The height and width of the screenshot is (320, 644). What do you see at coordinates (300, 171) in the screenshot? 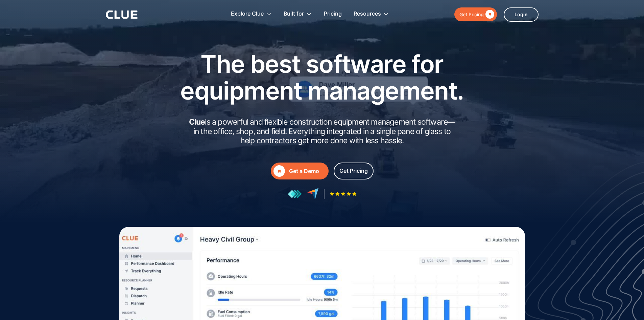
I see `a: Get a Demo` at bounding box center [300, 171].